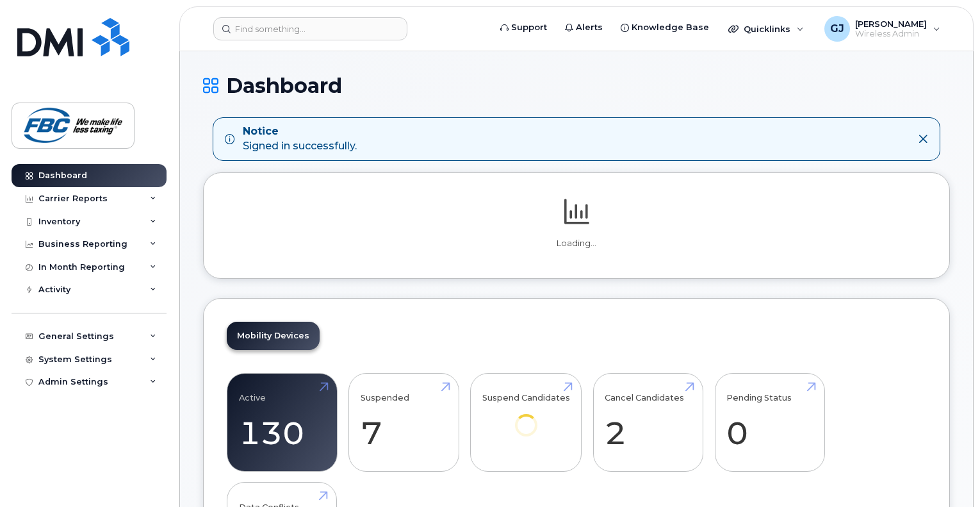 The width and height of the screenshot is (980, 507). Describe the element at coordinates (282, 422) in the screenshot. I see `a: Active 130` at that location.